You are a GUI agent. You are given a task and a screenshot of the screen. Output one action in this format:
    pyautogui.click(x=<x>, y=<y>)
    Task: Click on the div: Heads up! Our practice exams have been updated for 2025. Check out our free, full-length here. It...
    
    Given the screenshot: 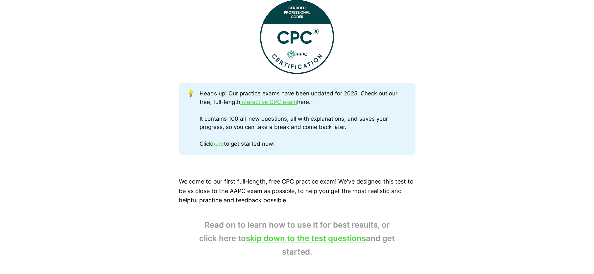 What is the action you would take?
    pyautogui.click(x=303, y=119)
    